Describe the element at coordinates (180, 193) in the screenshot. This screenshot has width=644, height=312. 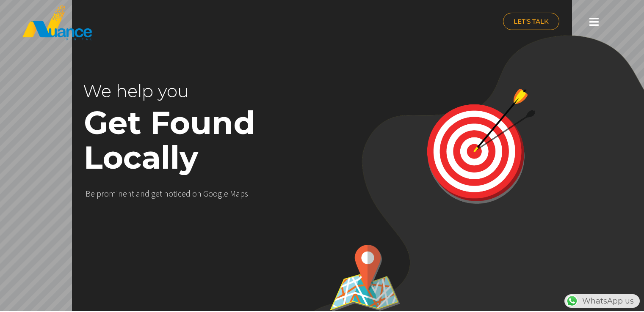
I see `div: c` at that location.